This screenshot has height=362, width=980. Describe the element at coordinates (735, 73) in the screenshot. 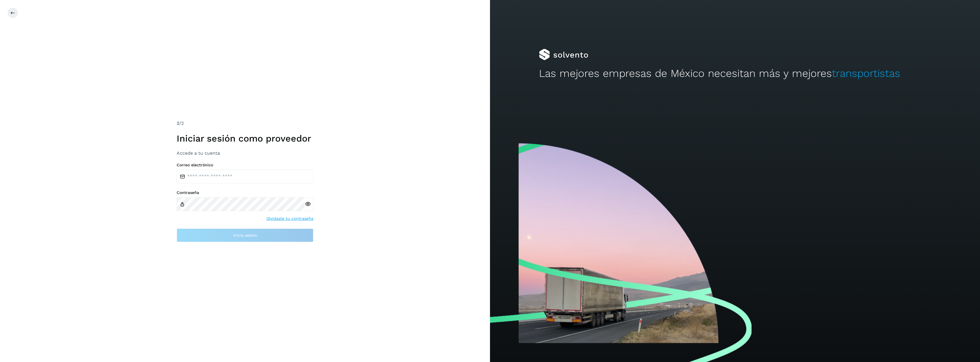

I see `h2: Las mejores empresas de México necesitan más y mejores` at that location.